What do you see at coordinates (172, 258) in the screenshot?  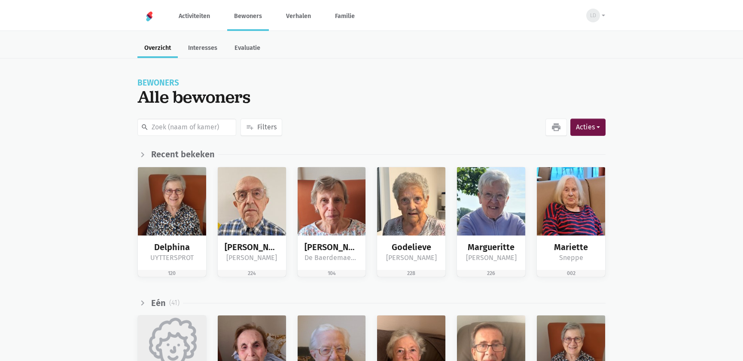 I see `div: UYTTERSPROT` at bounding box center [172, 258].